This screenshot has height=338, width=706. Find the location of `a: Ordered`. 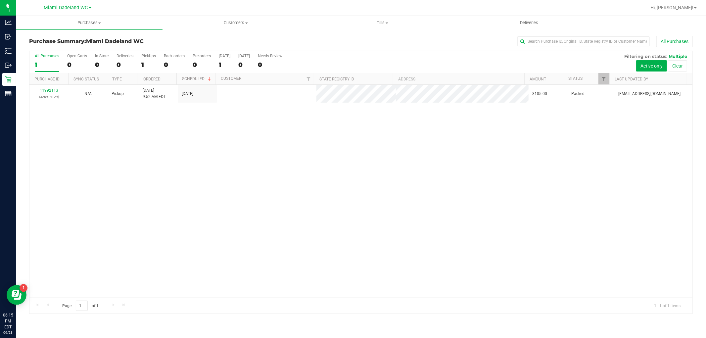

a: Ordered is located at coordinates (152, 79).